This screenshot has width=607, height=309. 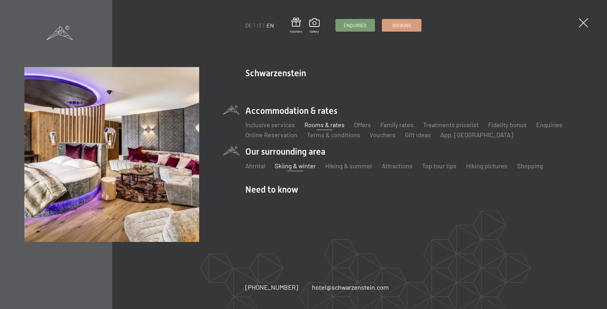 What do you see at coordinates (397, 166) in the screenshot?
I see `a: Attractions` at bounding box center [397, 166].